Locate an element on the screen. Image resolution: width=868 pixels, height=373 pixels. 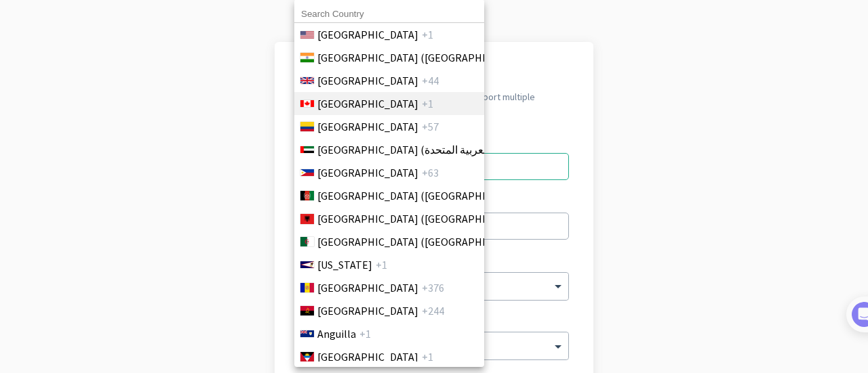
span: +57 is located at coordinates (430, 127).